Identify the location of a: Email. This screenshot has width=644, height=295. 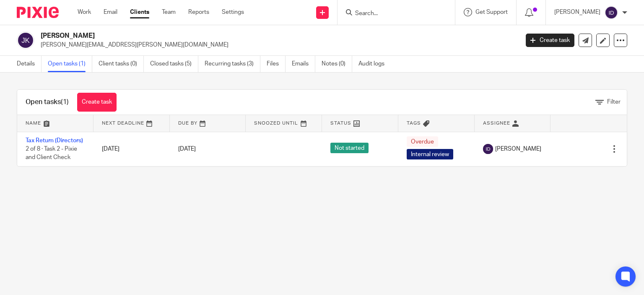
(110, 12).